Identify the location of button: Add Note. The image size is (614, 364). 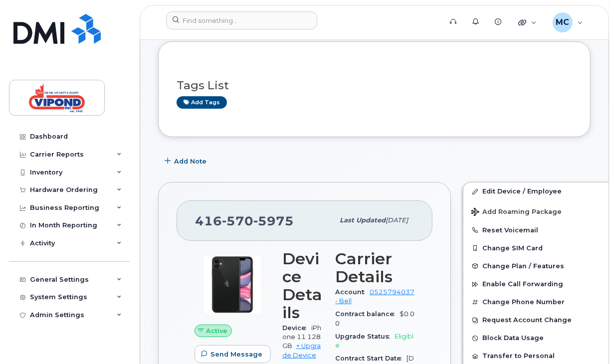
(186, 161).